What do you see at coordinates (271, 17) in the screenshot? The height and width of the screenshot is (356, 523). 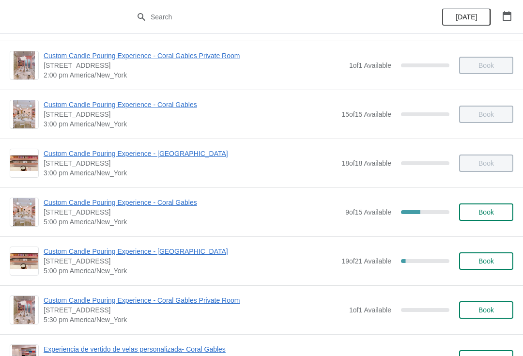 I see `input: Search` at bounding box center [271, 17].